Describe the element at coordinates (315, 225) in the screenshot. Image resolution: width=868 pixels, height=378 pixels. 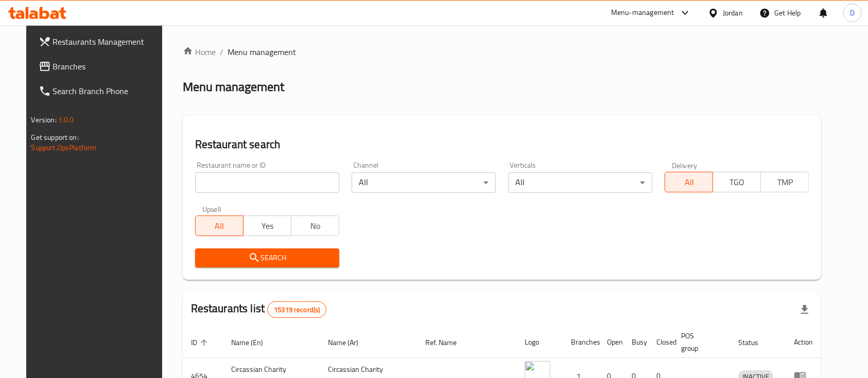
I see `span: No` at that location.